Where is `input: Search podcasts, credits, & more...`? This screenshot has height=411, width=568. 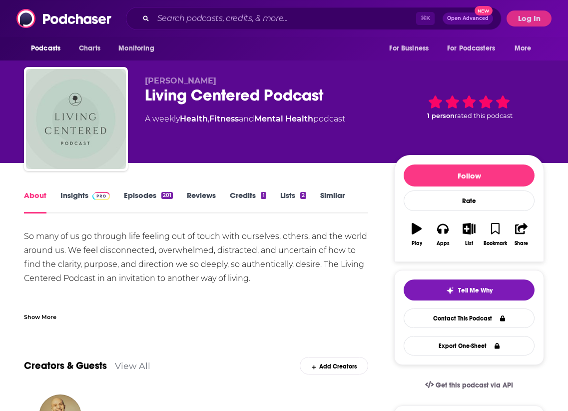
input: Search podcasts, credits, & more... is located at coordinates (285, 18).